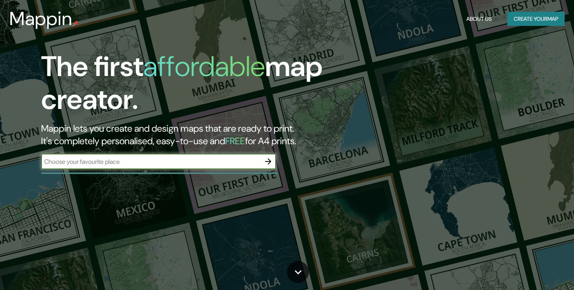 Image resolution: width=574 pixels, height=290 pixels. I want to click on h3: Mappin, so click(41, 19).